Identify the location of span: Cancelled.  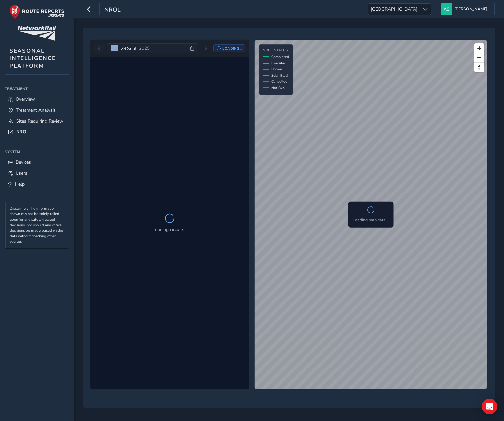
(279, 81).